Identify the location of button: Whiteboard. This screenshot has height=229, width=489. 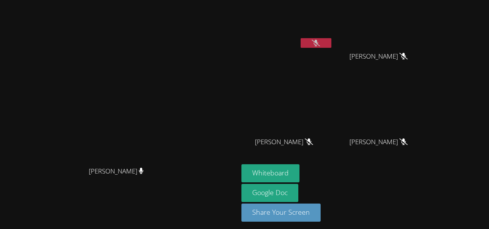
(270, 173).